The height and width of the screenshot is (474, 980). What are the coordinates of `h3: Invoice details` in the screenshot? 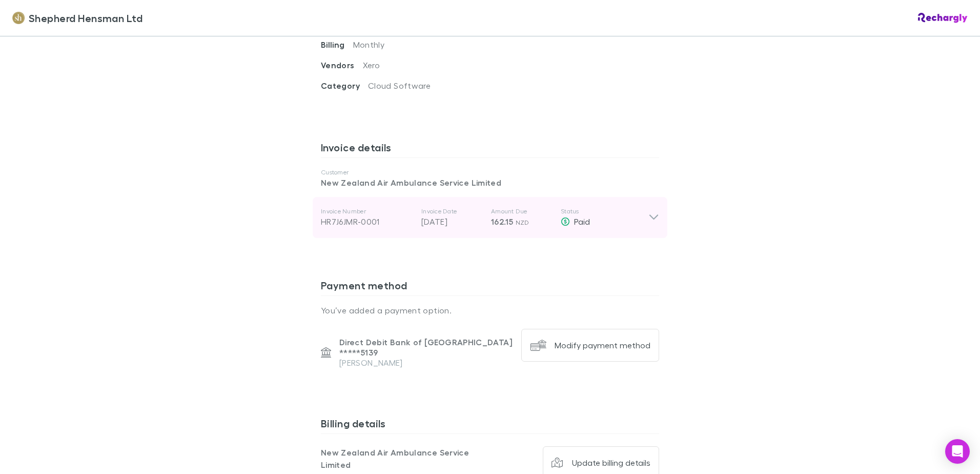 It's located at (490, 150).